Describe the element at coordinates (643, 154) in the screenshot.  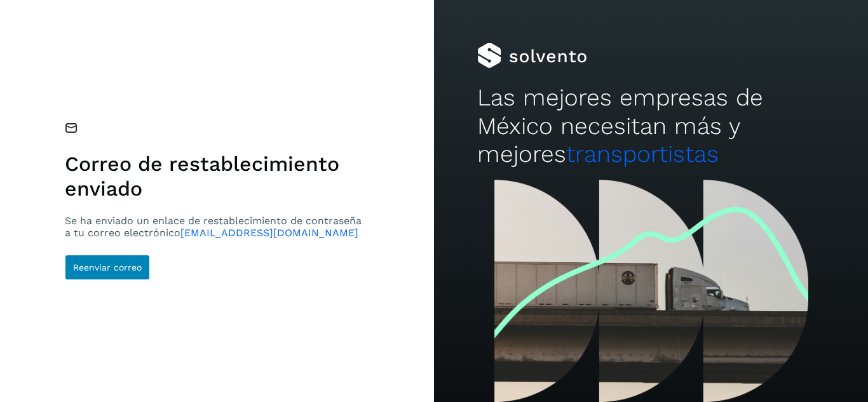
I see `span: transportistas` at that location.